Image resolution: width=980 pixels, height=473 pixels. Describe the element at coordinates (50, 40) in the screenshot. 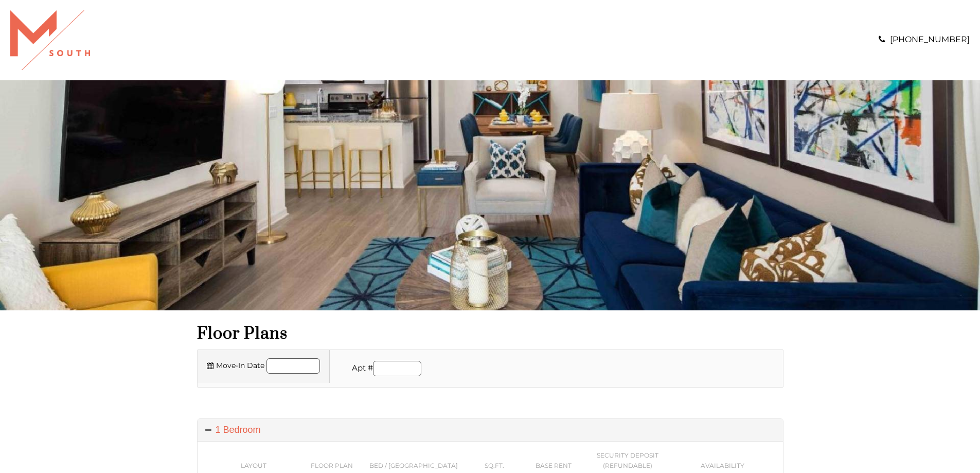

I see `img: A graphic with a red M and the word SOUTH.` at that location.